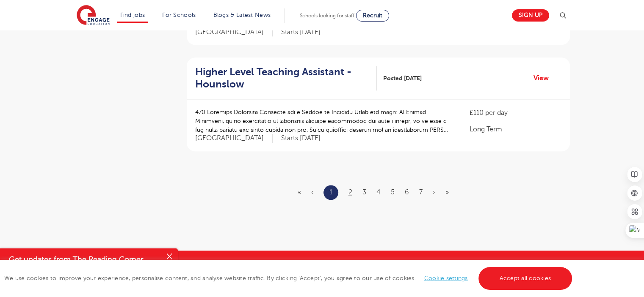 The width and height of the screenshot is (644, 297). I want to click on p: 470 Loremips Dolorsita Consecte adi e Seddoe te Incididu Utlab etd magn: Al Enimad Minimveni, qu’..., so click(324, 121).